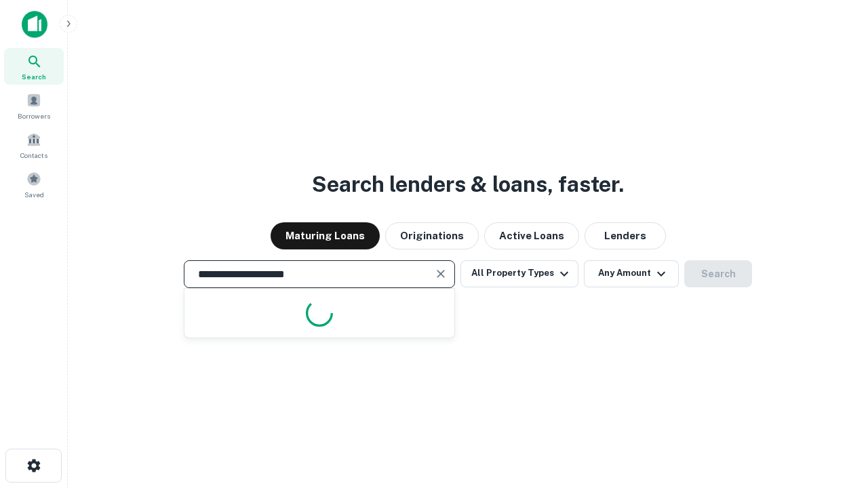 The width and height of the screenshot is (868, 488). What do you see at coordinates (34, 145) in the screenshot?
I see `div: Contacts` at bounding box center [34, 145].